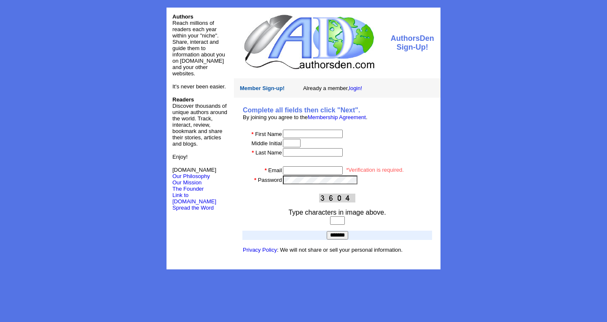 This screenshot has height=322, width=607. I want to click on font: Spread the Word, so click(193, 208).